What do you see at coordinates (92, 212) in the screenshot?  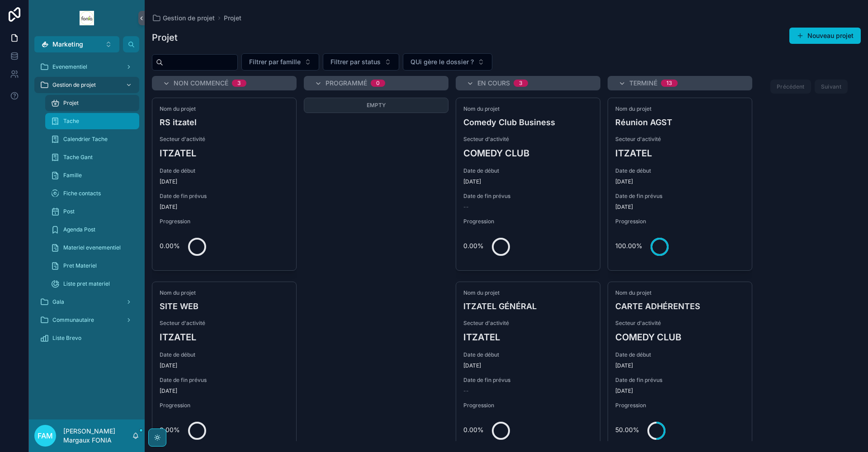 I see `a: Post` at bounding box center [92, 212].